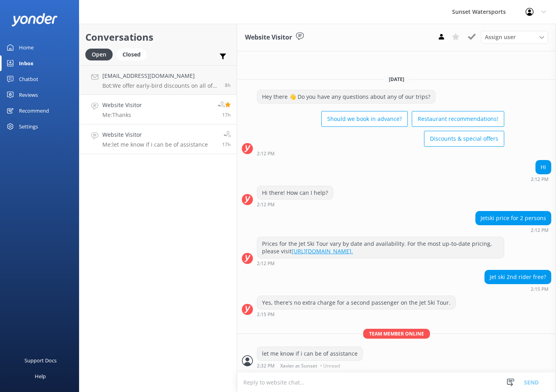  Describe the element at coordinates (346, 97) in the screenshot. I see `div: Hey there 👋 Do you have any questions about any of our trips?` at that location.